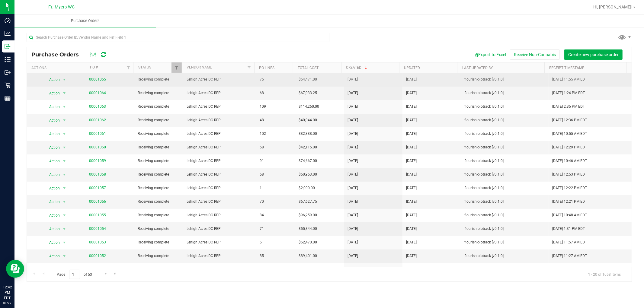  Describe the element at coordinates (97, 175) in the screenshot. I see `a: 00001058` at that location.